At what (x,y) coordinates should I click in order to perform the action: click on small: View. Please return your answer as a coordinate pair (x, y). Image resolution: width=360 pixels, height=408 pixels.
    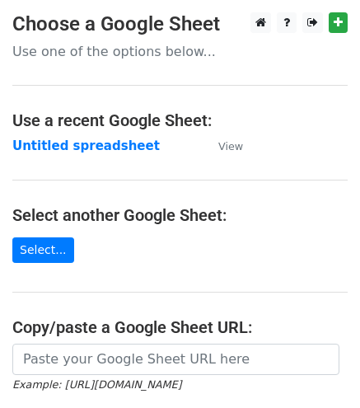
    Looking at the image, I should click on (231, 146).